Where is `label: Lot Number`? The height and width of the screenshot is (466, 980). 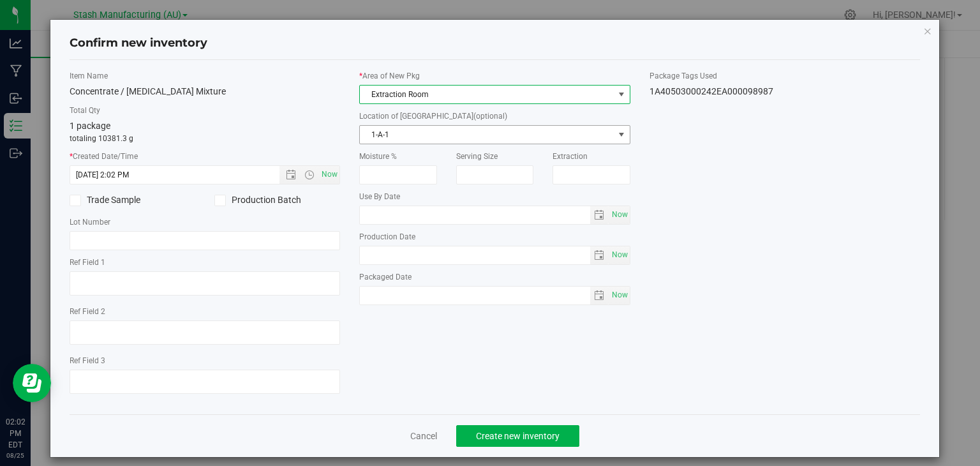
label: Lot Number is located at coordinates (205, 222).